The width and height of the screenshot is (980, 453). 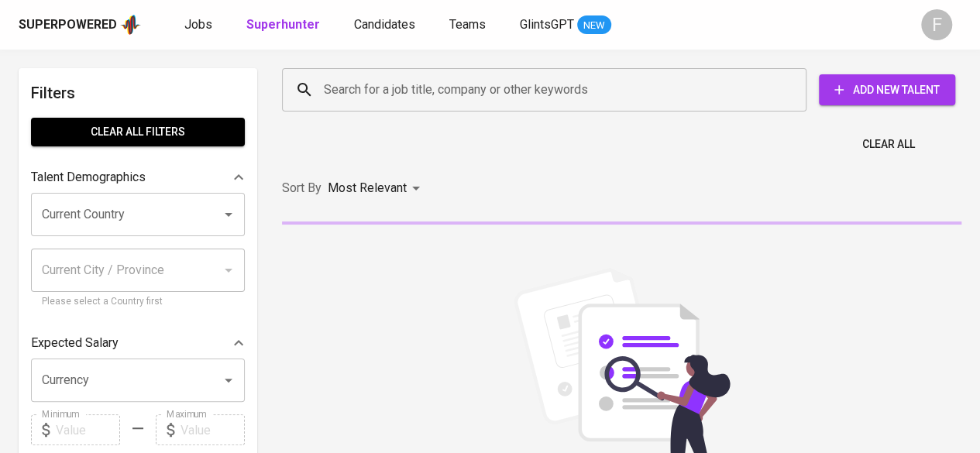 I want to click on div: Expected Salary, so click(x=138, y=343).